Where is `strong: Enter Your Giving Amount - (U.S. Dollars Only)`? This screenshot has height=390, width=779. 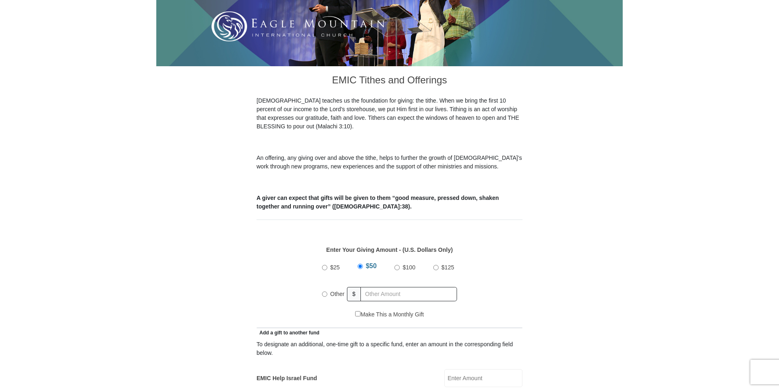
strong: Enter Your Giving Amount - (U.S. Dollars Only) is located at coordinates (389, 250).